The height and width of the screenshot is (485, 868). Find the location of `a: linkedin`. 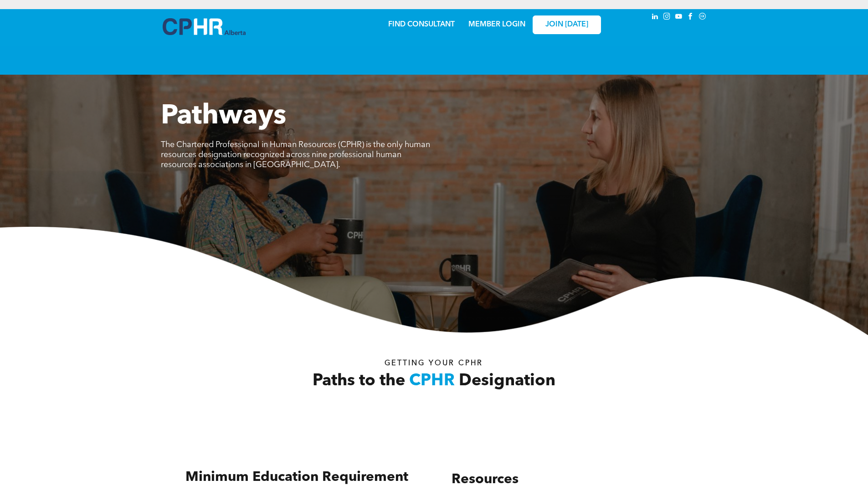

a: linkedin is located at coordinates (655, 17).